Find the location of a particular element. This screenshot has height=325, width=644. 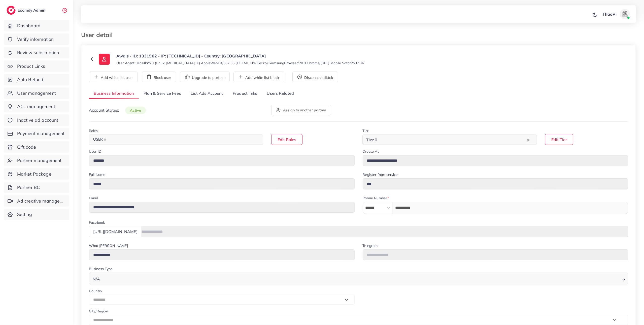

span: Market Package is located at coordinates (34, 174).